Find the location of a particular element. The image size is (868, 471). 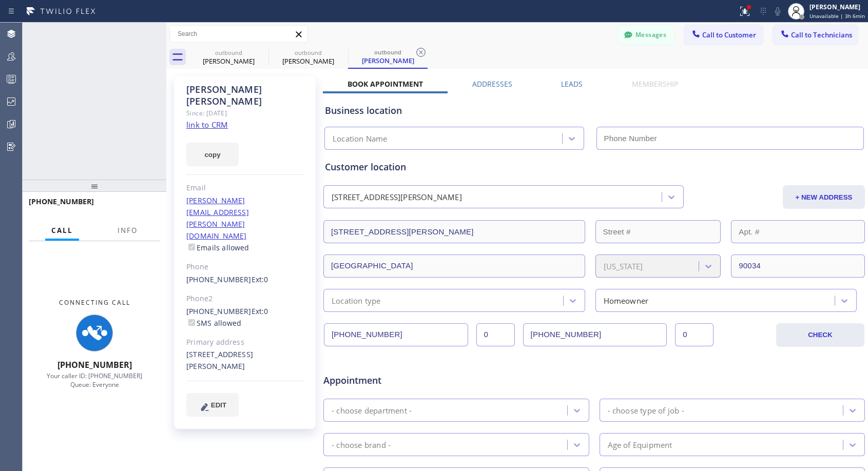

input: Address is located at coordinates (454, 232).